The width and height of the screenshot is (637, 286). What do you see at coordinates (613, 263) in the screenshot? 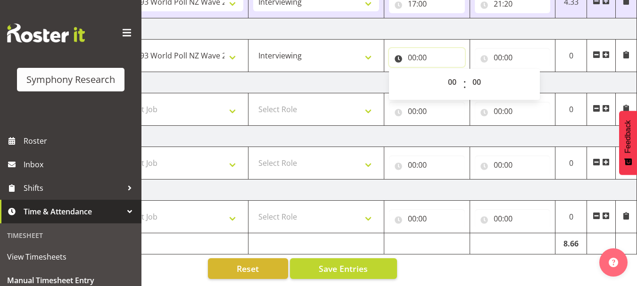
I see `img: help-xxl-2.png` at bounding box center [613, 263].